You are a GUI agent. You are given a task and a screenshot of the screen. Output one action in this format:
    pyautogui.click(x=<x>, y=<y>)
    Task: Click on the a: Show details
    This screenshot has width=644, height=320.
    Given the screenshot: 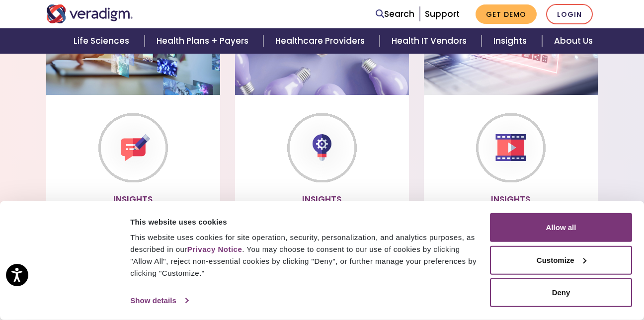 What is the action you would take?
    pyautogui.click(x=159, y=301)
    